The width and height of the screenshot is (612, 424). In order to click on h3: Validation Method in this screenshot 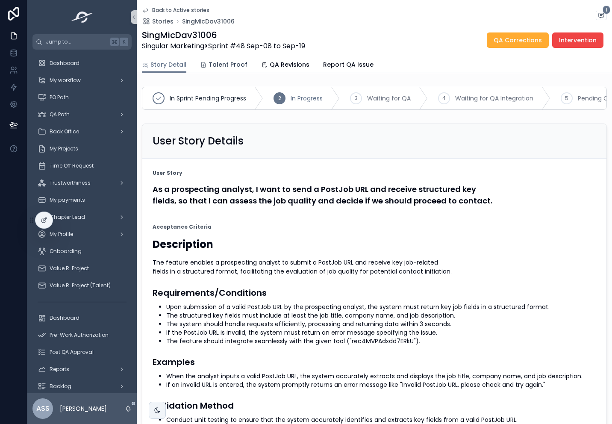, I will do `click(375, 406)`.